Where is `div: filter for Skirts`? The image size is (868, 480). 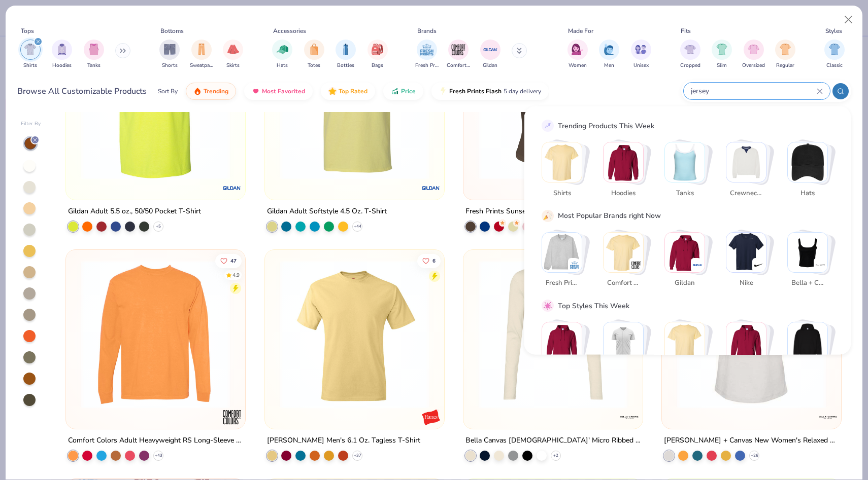
div: filter for Skirts is located at coordinates (233, 54).